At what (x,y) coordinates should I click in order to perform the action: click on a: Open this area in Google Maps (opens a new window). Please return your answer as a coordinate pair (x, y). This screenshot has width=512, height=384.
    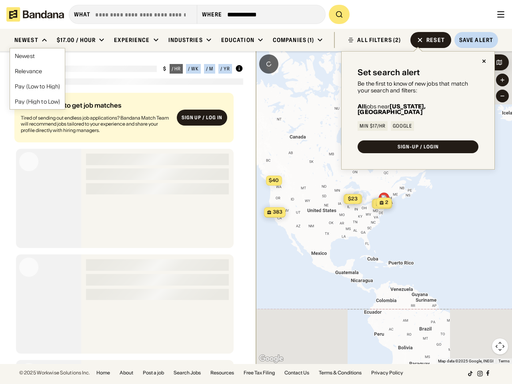
    Looking at the image, I should click on (271, 359).